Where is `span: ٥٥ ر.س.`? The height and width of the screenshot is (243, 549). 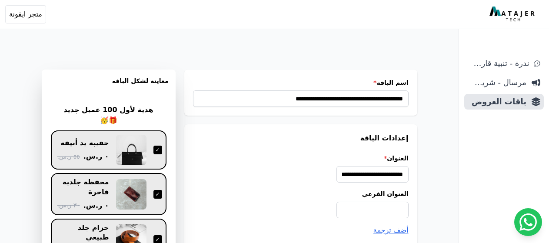 span: ٥٥ ر.س. is located at coordinates (68, 157).